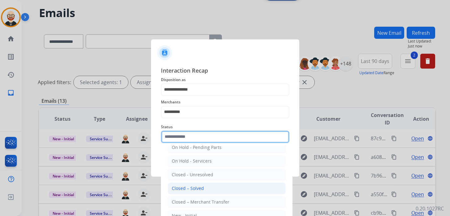 The image size is (450, 216). I want to click on span: Interaction Recap, so click(225, 71).